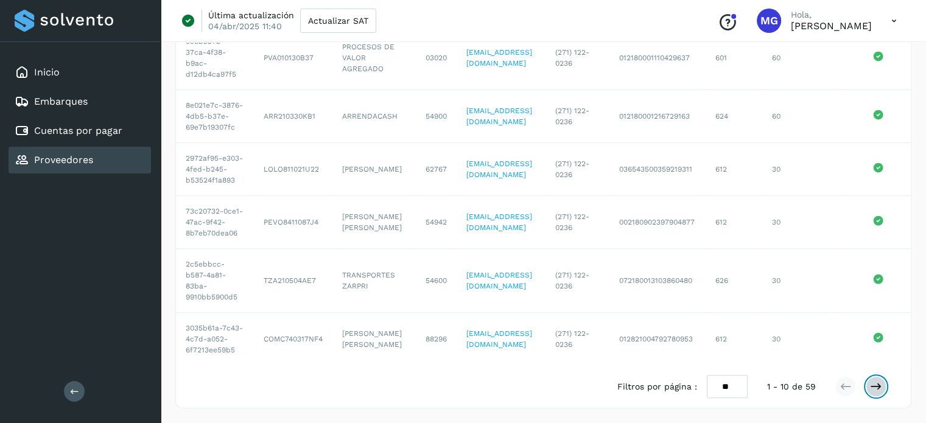 The height and width of the screenshot is (423, 926). What do you see at coordinates (831, 15) in the screenshot?
I see `p: Hola,` at bounding box center [831, 15].